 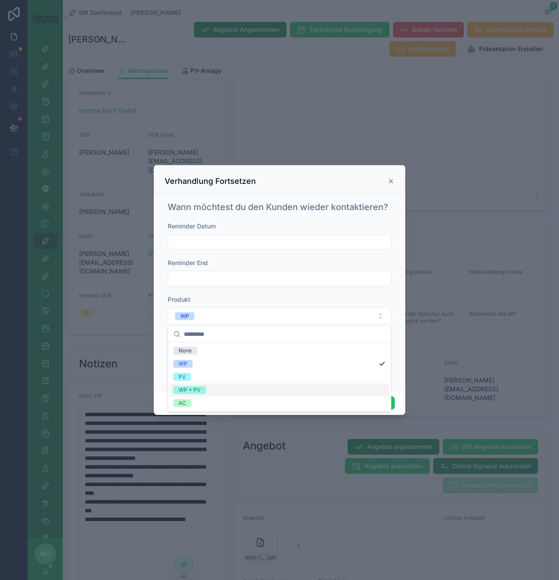 What do you see at coordinates (210, 181) in the screenshot?
I see `h3: Verhandlung Fortsetzen` at bounding box center [210, 181].